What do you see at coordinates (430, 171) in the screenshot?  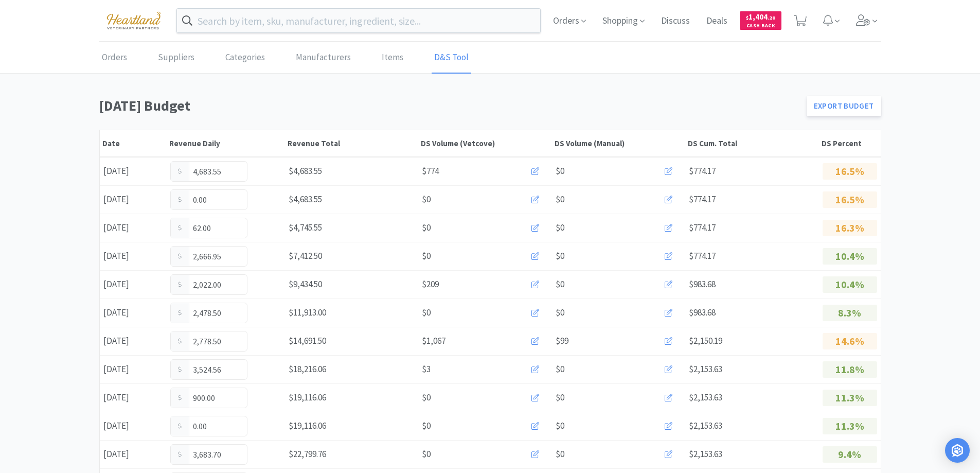 I see `span: $774` at bounding box center [430, 171].